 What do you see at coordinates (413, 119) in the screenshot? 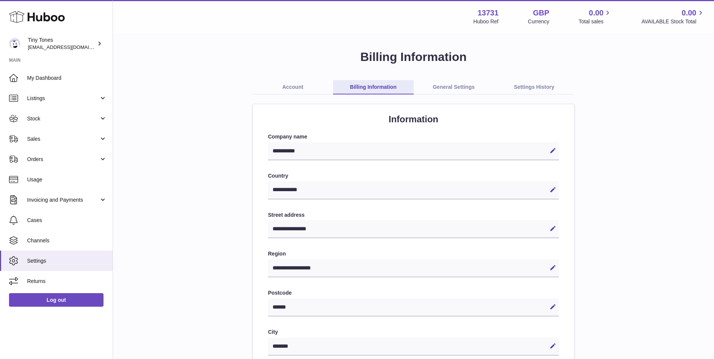
I see `h2: Information` at bounding box center [413, 119].